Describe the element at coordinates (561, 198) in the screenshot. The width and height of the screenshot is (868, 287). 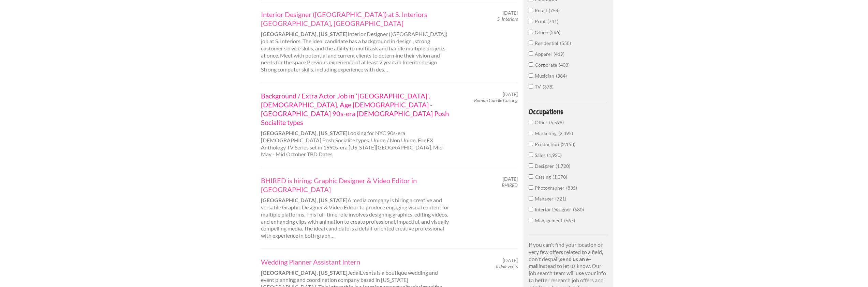
I see `span: 721` at that location.